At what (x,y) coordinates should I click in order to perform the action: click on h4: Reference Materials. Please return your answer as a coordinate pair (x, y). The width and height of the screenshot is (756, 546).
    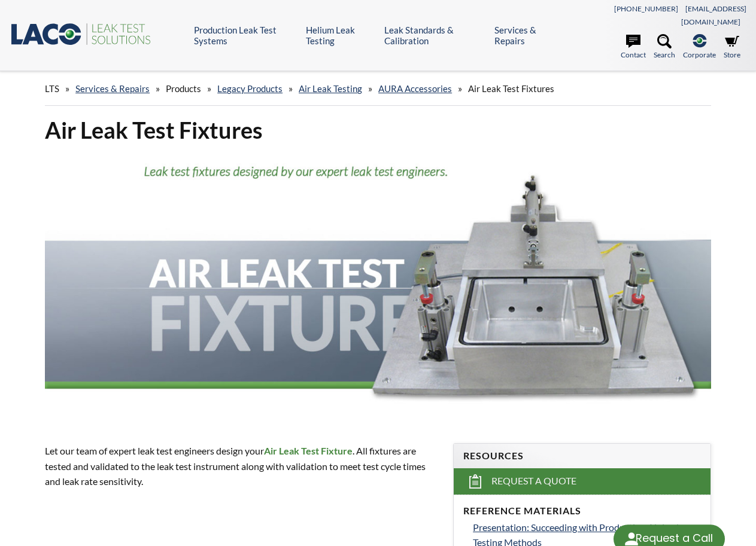
    Looking at the image, I should click on (582, 510).